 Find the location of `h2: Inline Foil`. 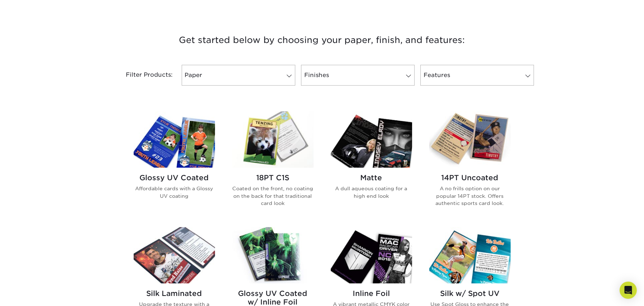

h2: Inline Foil is located at coordinates (372, 294).